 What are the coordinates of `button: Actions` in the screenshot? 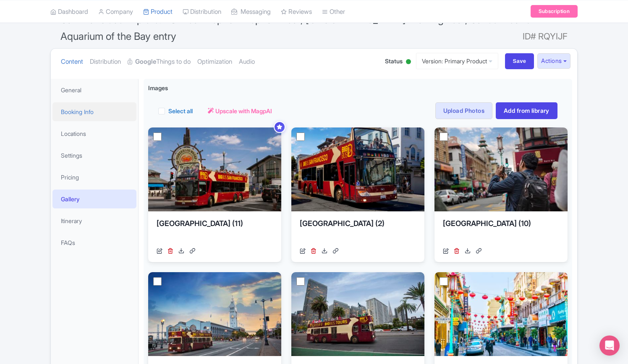 It's located at (554, 61).